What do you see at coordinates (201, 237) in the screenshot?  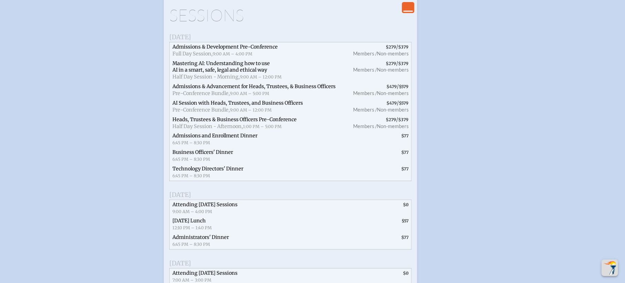 I see `span: Administrators' Dinner` at bounding box center [201, 237].